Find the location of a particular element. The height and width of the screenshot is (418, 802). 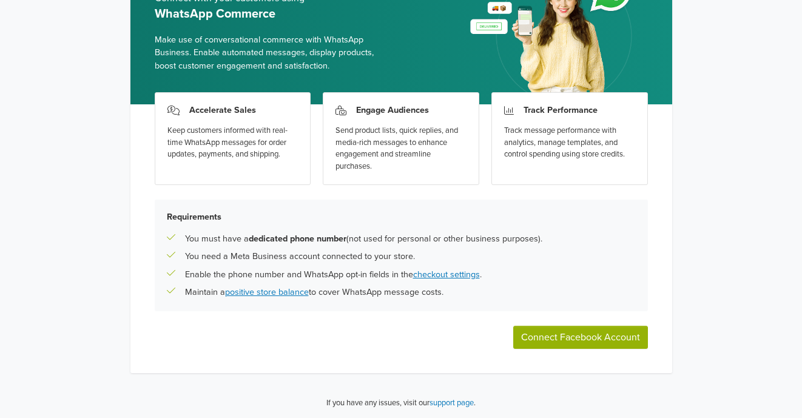

p: Maintain a to cover WhatsApp message costs. is located at coordinates (314, 292).